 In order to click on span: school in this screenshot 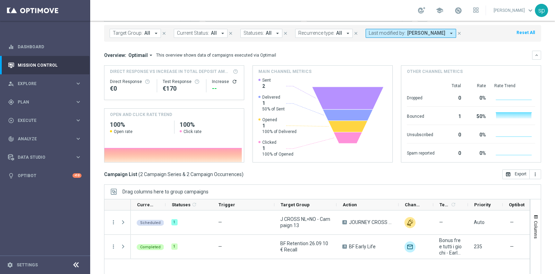, I will do `click(439, 10)`.